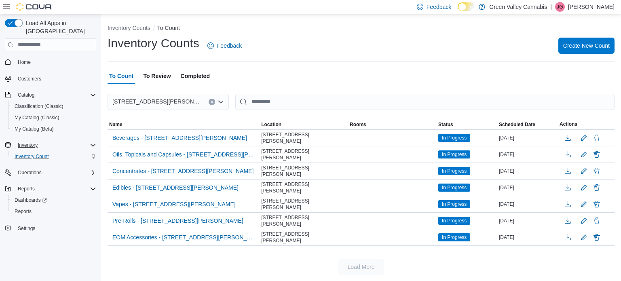  Describe the element at coordinates (51, 78) in the screenshot. I see `button: Customers` at that location.